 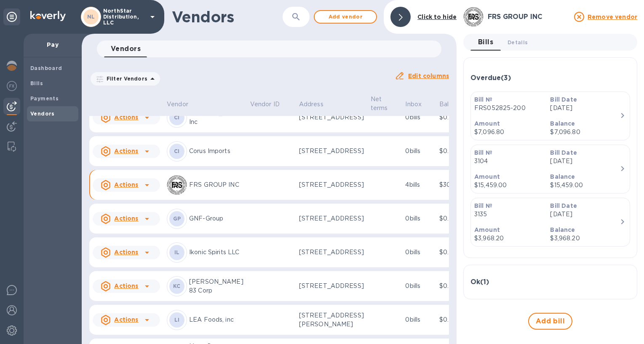 What do you see at coordinates (216, 252) in the screenshot?
I see `p: Ikonic Spirits LLC` at bounding box center [216, 252].